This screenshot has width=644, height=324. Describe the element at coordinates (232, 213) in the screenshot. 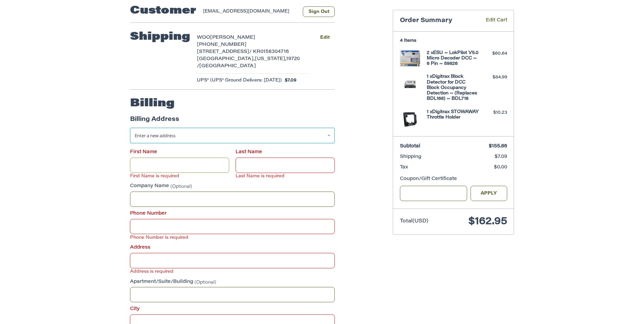

I see `label: Phone Number` at that location.